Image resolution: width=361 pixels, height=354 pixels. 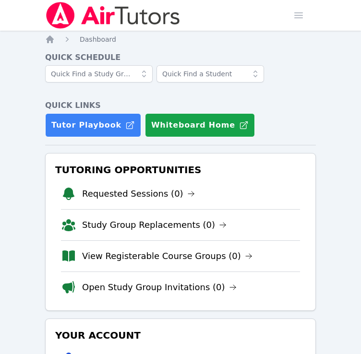 What do you see at coordinates (98, 39) in the screenshot?
I see `span: Dashboard` at bounding box center [98, 39].